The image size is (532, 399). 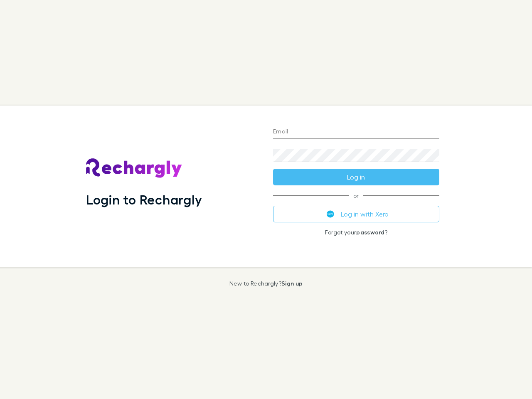 I want to click on img: Xero's logo, so click(x=330, y=214).